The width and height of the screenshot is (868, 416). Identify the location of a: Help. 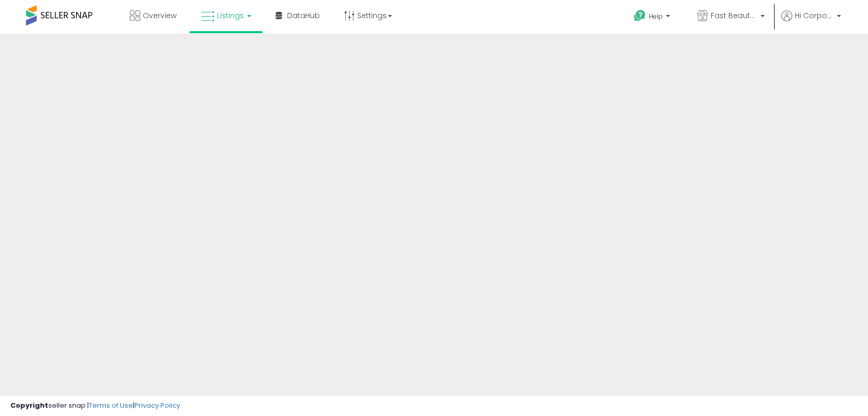
(653, 17).